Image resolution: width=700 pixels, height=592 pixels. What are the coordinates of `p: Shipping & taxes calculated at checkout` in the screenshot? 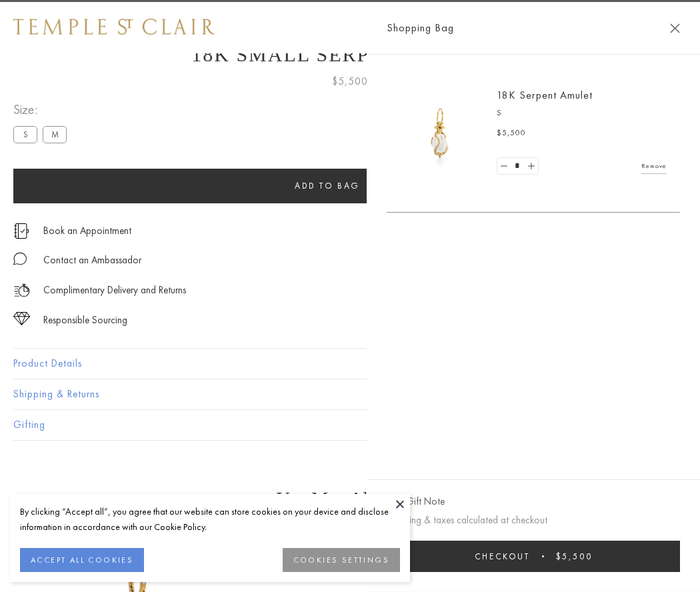 It's located at (534, 520).